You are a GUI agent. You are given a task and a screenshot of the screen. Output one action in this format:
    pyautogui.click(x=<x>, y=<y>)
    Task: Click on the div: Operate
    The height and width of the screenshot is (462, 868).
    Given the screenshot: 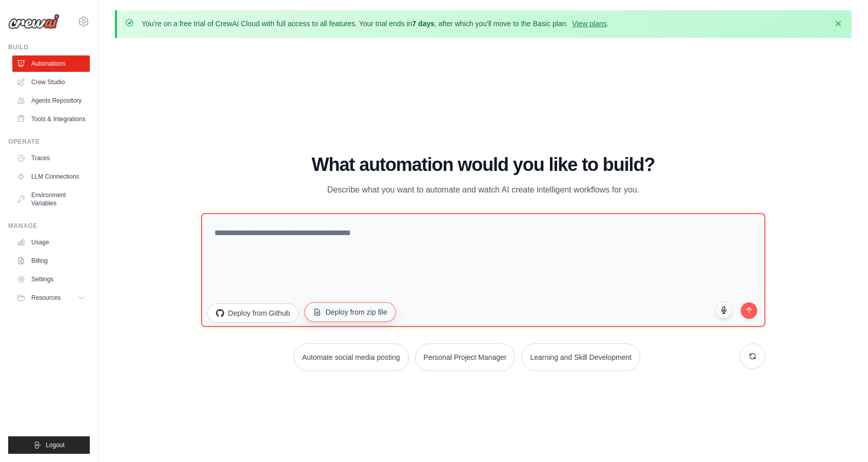 What is the action you would take?
    pyautogui.click(x=49, y=142)
    